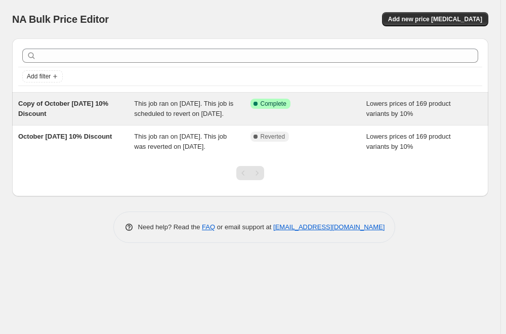  Describe the element at coordinates (170, 227) in the screenshot. I see `span: Need help? Read the` at that location.